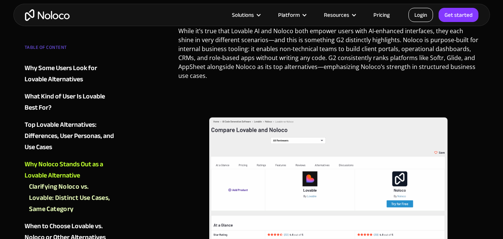 Image resolution: width=503 pixels, height=239 pixels. I want to click on div: Top Lovable Alternatives: Differences, User Personas, and Use Cases‍, so click(70, 136).